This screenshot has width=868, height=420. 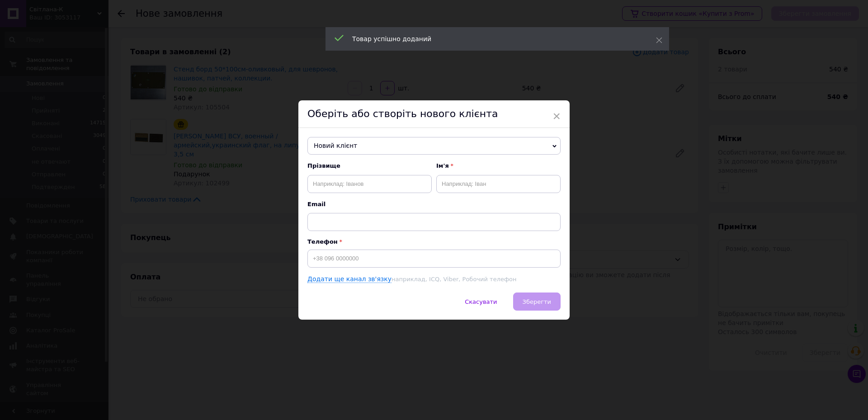 What do you see at coordinates (454, 279) in the screenshot?
I see `span: наприклад, ICQ, Viber, Робочий телефон` at bounding box center [454, 279].